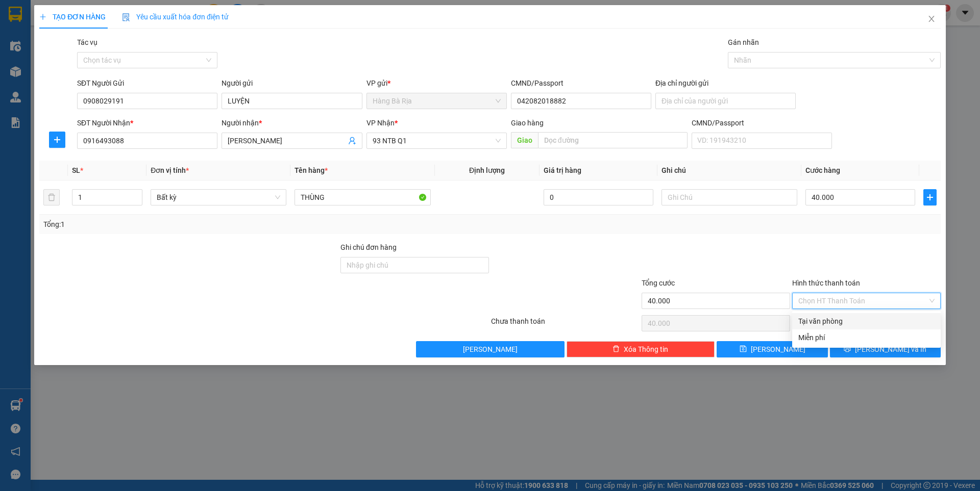  What do you see at coordinates (847, 349) in the screenshot?
I see `span: printer` at bounding box center [847, 349].